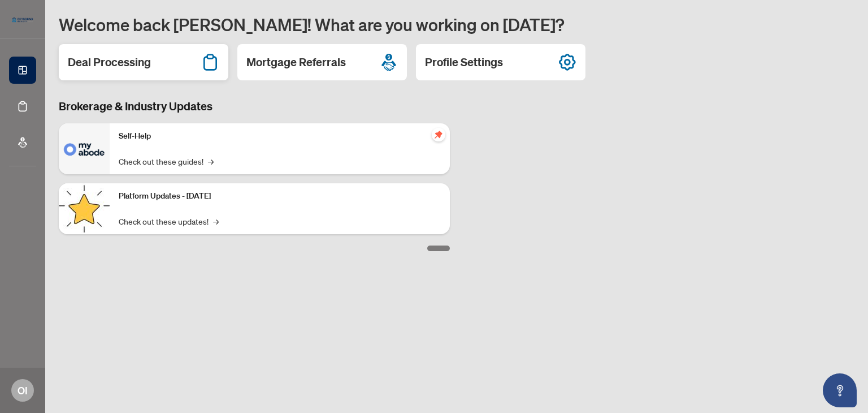 This screenshot has width=868, height=413. I want to click on h2: Mortgage Referrals, so click(296, 62).